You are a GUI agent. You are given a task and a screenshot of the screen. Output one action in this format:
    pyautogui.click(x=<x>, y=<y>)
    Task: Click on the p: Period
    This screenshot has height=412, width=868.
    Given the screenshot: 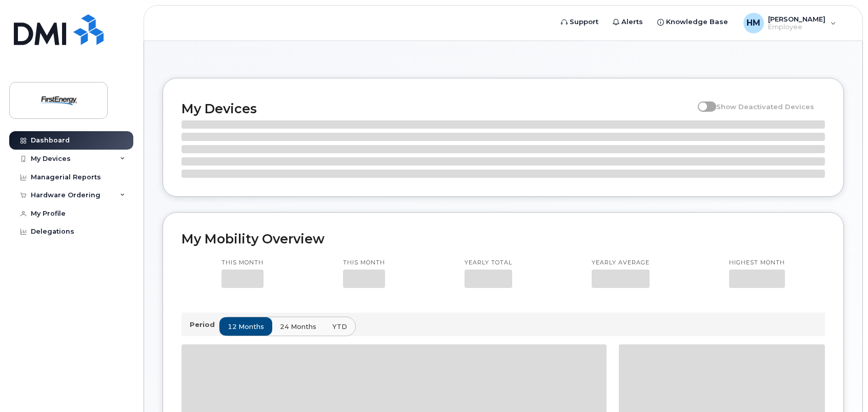 What is the action you would take?
    pyautogui.click(x=204, y=324)
    